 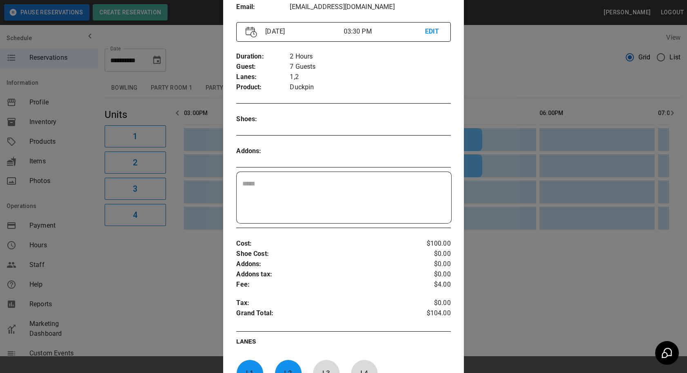 I want to click on p: $100.00, so click(x=433, y=243).